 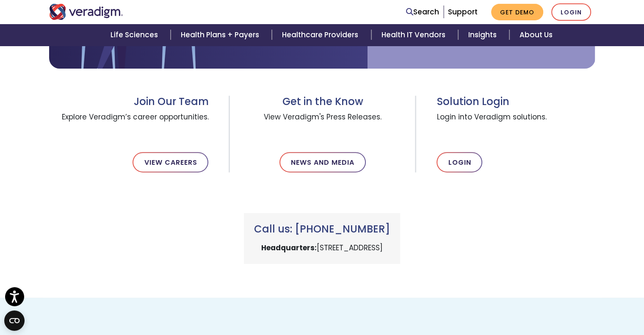 I want to click on a: Veradigm logo, so click(x=86, y=12).